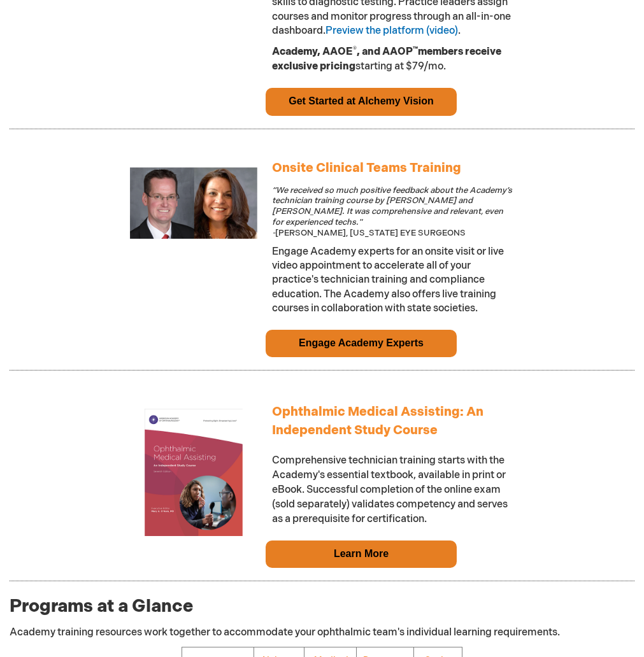  I want to click on span: Comprehensive technician training starts with the Academy's essential textbook, available in prin..., so click(390, 490).